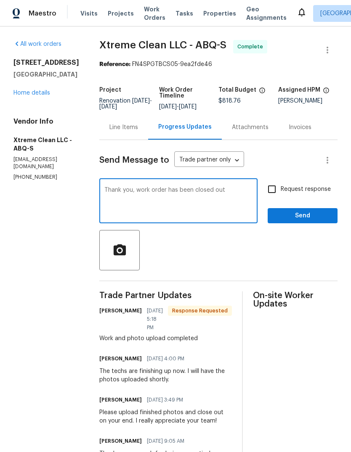  Describe the element at coordinates (237, 90) in the screenshot. I see `h5: Total Budget` at that location.